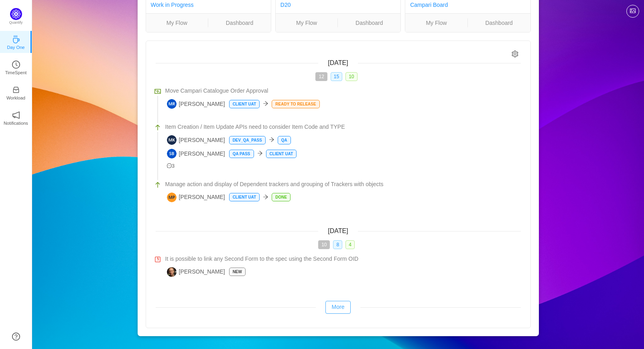 The width and height of the screenshot is (644, 349). What do you see at coordinates (16, 123) in the screenshot?
I see `p: Notifications` at bounding box center [16, 123].